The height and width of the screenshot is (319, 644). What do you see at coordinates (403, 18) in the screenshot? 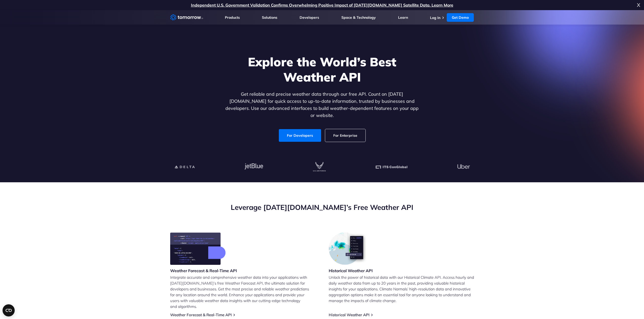
I see `a: Learn` at bounding box center [403, 18].